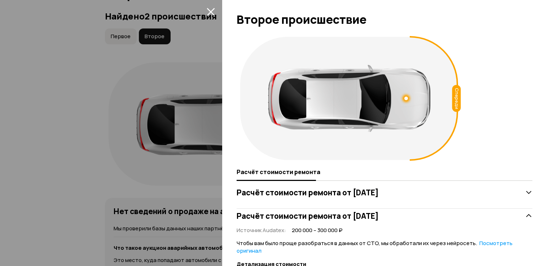 This screenshot has height=266, width=554. Describe the element at coordinates (261, 230) in the screenshot. I see `span: Источник Audatex :` at that location.